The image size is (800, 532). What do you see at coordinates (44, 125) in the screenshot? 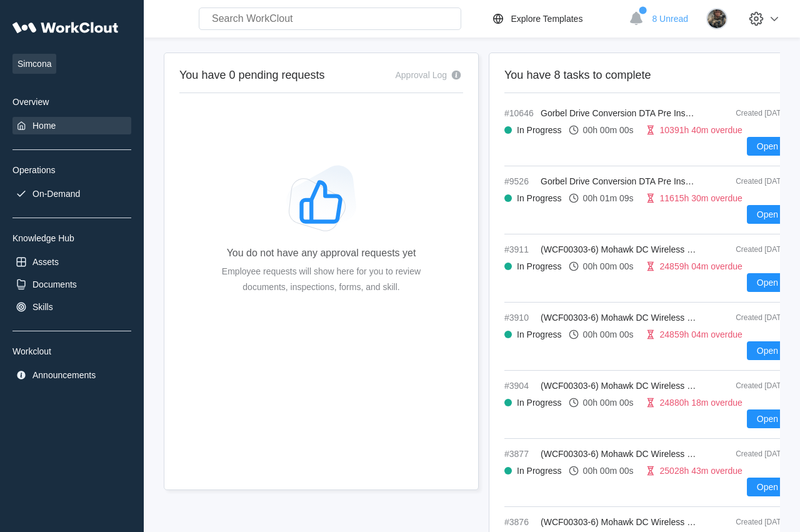
I see `div: Home` at bounding box center [44, 125].